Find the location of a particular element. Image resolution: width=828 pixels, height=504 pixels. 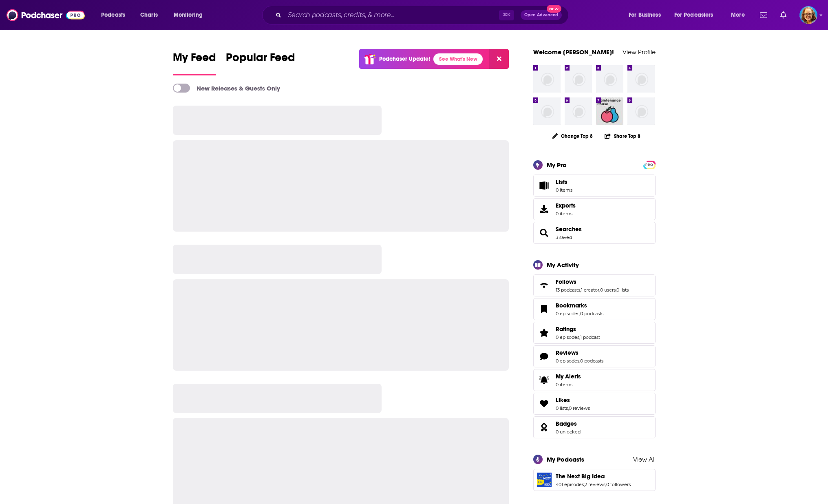

span: Popular Feed is located at coordinates (260, 60).